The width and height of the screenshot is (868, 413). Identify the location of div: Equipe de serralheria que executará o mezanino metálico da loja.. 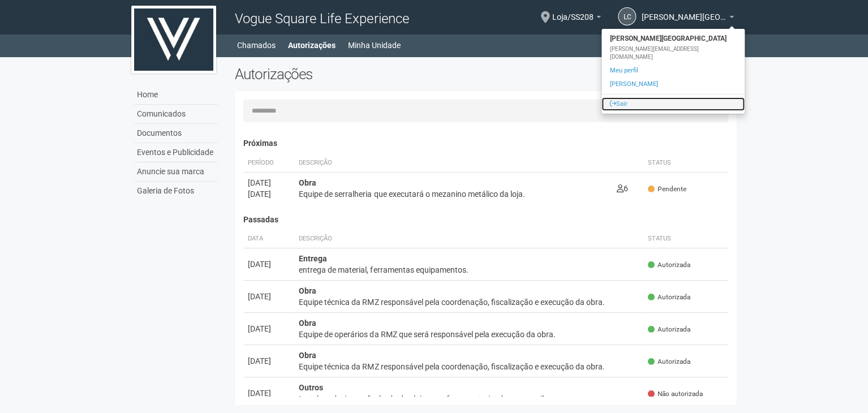
(453, 194).